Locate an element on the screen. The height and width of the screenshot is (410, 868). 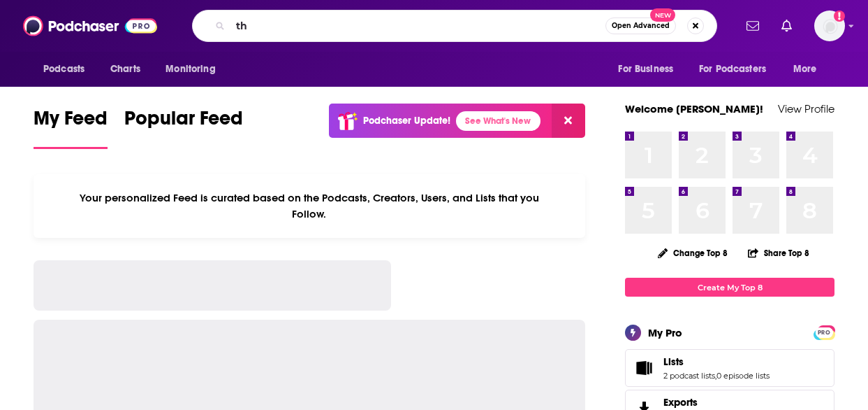
span: PRO is located at coordinates (825, 332).